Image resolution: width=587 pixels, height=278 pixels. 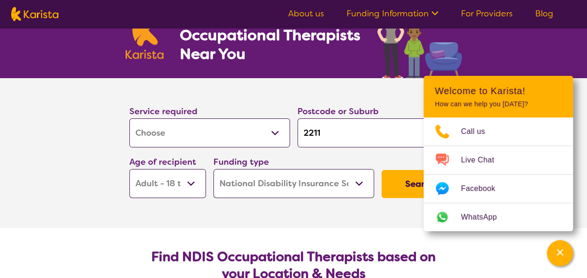 I want to click on span: Call us, so click(x=479, y=131).